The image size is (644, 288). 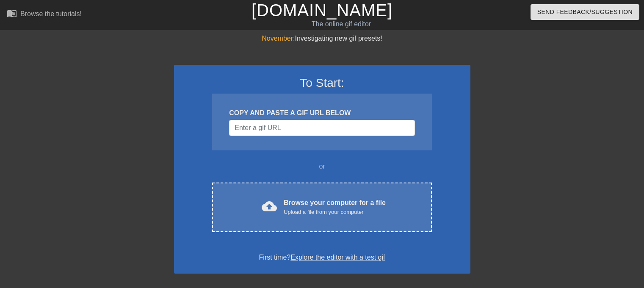 I want to click on div: First time?, so click(x=322, y=257).